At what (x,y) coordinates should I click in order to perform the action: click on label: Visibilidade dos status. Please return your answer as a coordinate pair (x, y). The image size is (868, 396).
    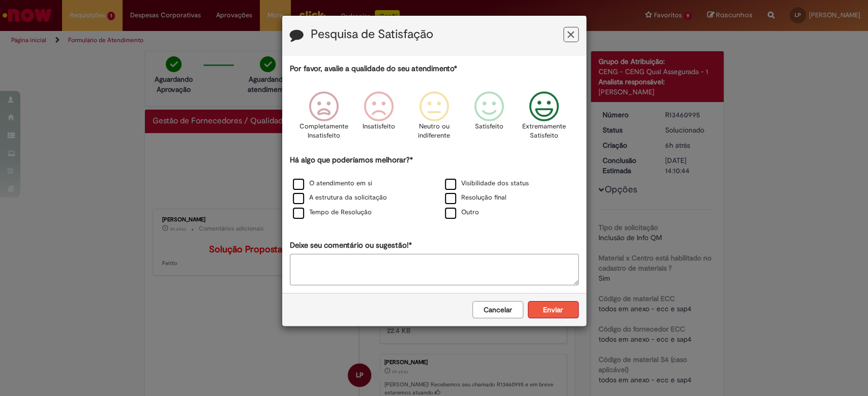
    Looking at the image, I should click on (487, 183).